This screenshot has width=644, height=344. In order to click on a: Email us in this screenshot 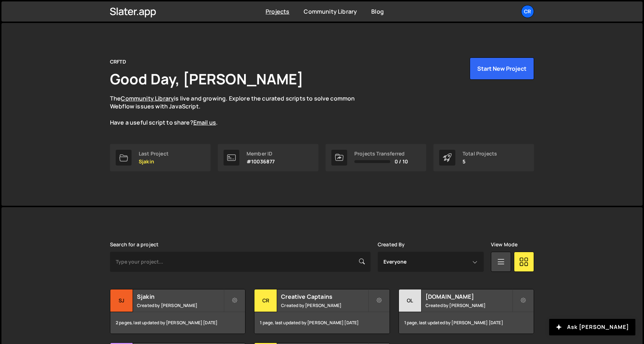, I will do `click(205, 122)`.